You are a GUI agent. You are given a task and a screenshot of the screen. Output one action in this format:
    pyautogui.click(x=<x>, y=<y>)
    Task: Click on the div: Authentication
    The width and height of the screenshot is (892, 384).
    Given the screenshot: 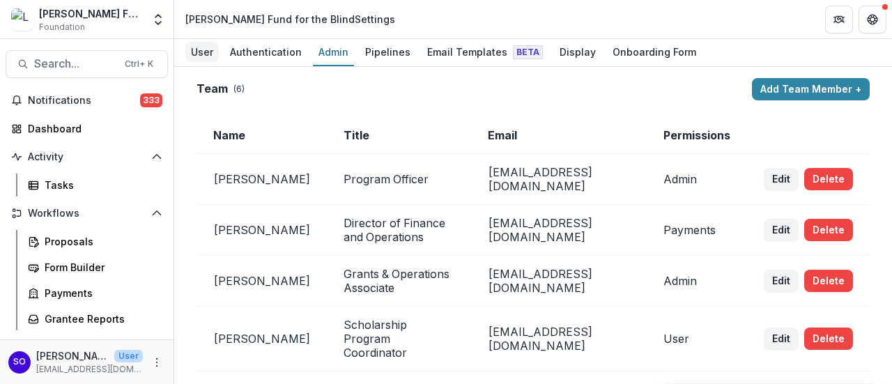 What is the action you would take?
    pyautogui.click(x=265, y=52)
    